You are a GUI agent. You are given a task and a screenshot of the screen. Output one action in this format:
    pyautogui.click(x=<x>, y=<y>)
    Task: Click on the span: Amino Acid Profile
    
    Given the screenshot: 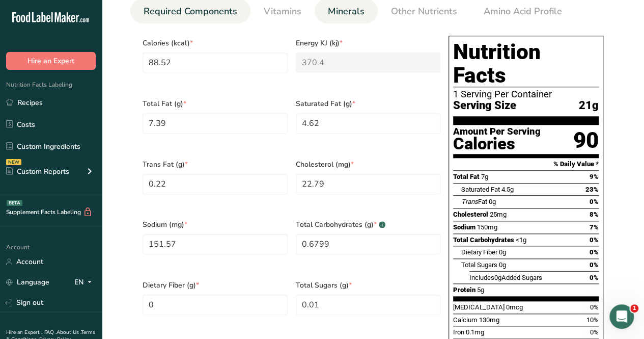 What is the action you would take?
    pyautogui.click(x=523, y=11)
    